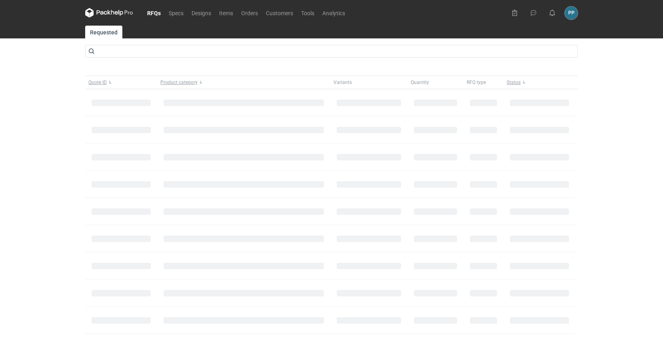 The image size is (663, 344). Describe the element at coordinates (121, 82) in the screenshot. I see `button: Quote ID` at that location.